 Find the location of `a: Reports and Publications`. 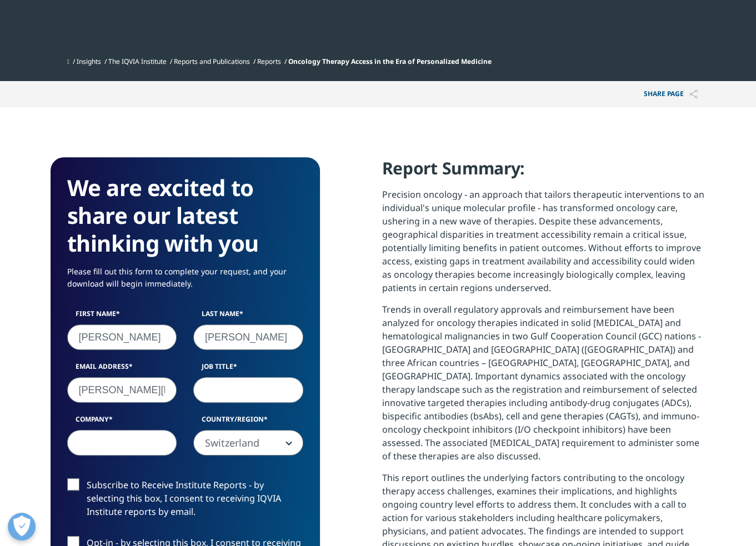

a: Reports and Publications is located at coordinates (211, 61).